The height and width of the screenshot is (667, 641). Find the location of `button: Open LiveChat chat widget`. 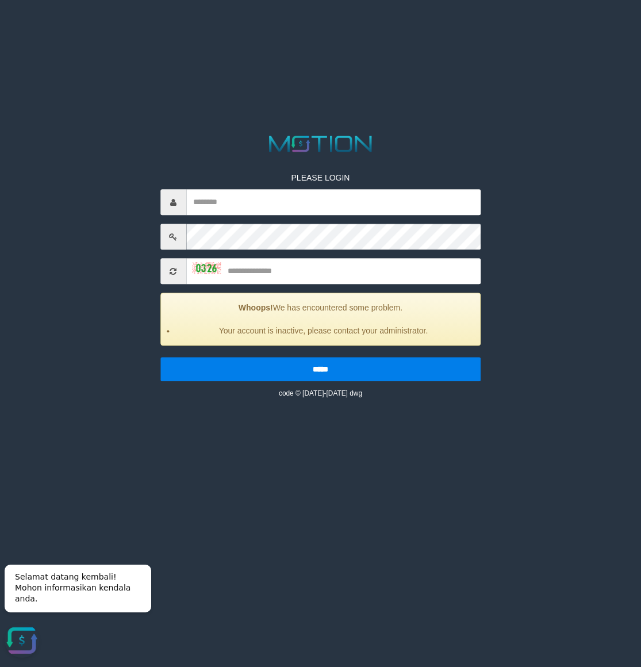

button: Open LiveChat chat widget is located at coordinates (22, 86).